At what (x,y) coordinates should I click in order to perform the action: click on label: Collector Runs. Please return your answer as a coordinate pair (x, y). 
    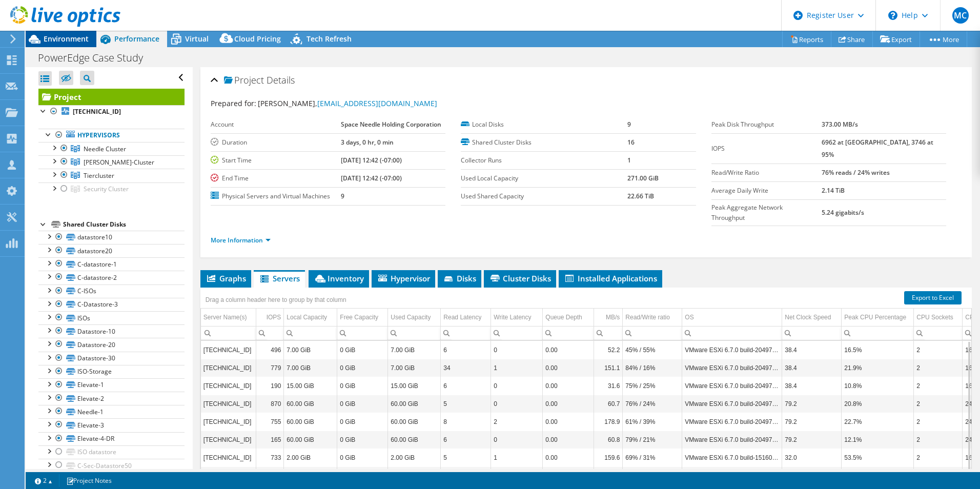
    Looking at the image, I should click on (544, 161).